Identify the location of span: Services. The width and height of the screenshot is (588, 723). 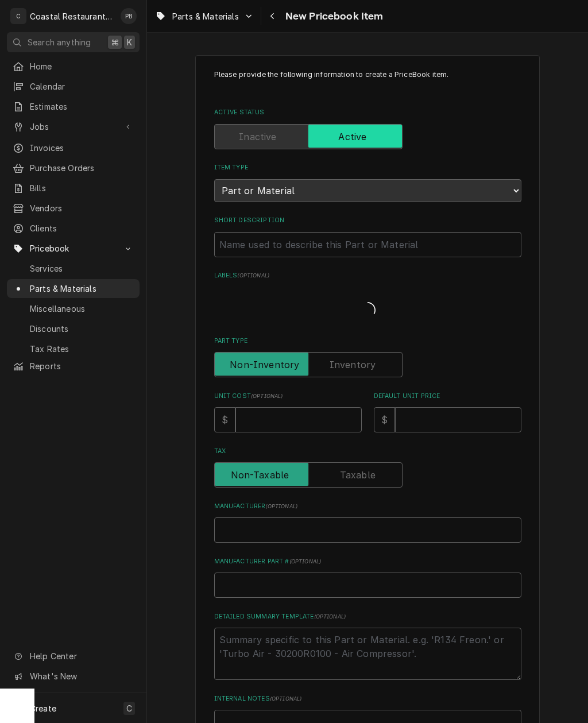
(81, 269).